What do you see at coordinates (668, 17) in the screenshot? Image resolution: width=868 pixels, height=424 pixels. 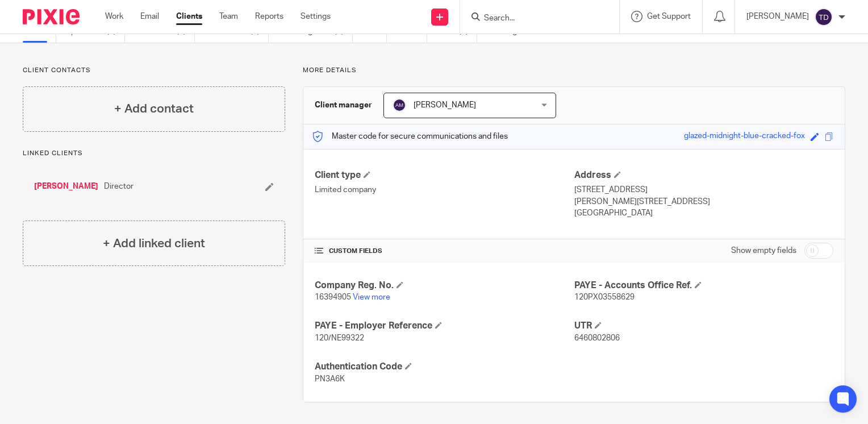 I see `span: Get Support` at bounding box center [668, 17].